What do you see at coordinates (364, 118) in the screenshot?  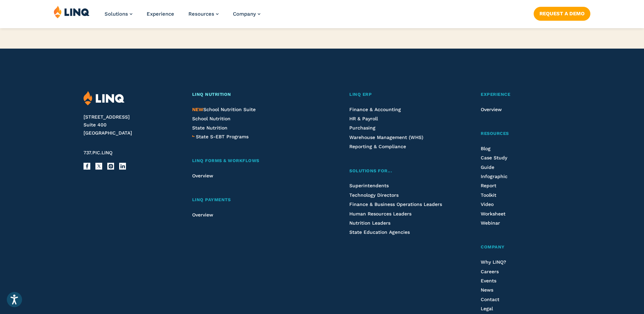 I see `span: HR & Payroll` at bounding box center [364, 118].